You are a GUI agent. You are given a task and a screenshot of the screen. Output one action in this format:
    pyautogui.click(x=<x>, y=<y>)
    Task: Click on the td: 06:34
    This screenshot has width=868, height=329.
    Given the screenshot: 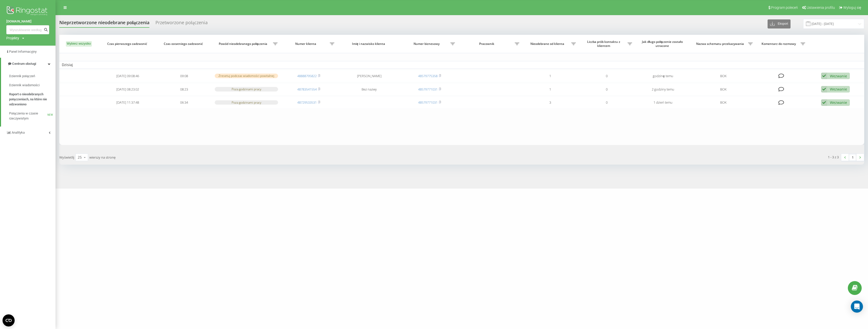 What is the action you would take?
    pyautogui.click(x=184, y=103)
    